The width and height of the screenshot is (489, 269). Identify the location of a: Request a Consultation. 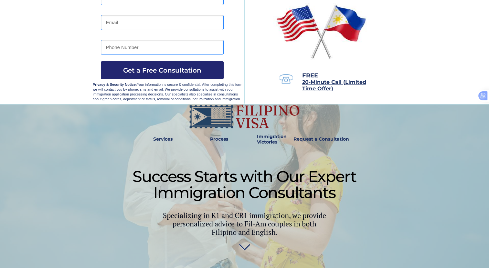
(321, 140).